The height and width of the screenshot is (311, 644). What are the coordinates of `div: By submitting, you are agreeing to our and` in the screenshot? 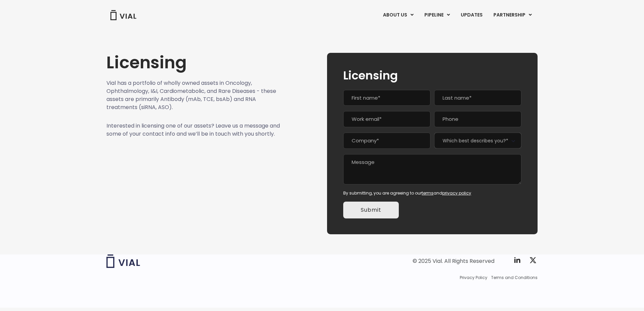 It's located at (432, 193).